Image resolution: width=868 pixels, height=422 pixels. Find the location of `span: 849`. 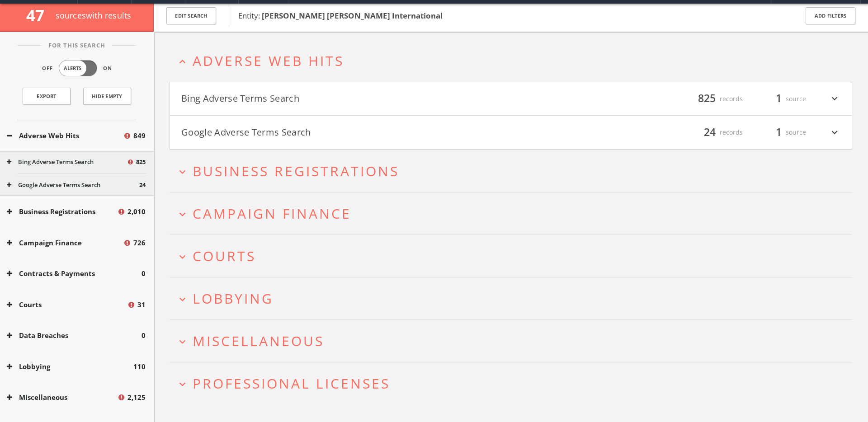

span: 849 is located at coordinates (139, 135).